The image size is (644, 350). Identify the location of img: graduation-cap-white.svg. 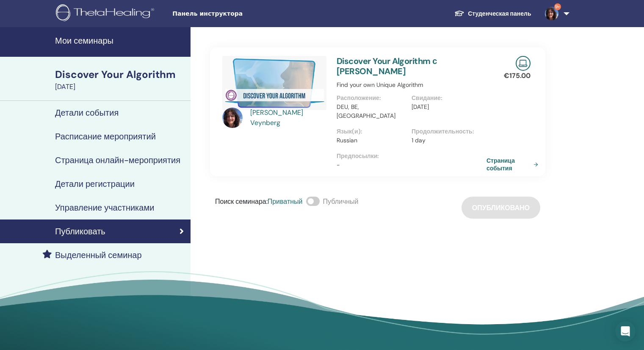
(459, 14).